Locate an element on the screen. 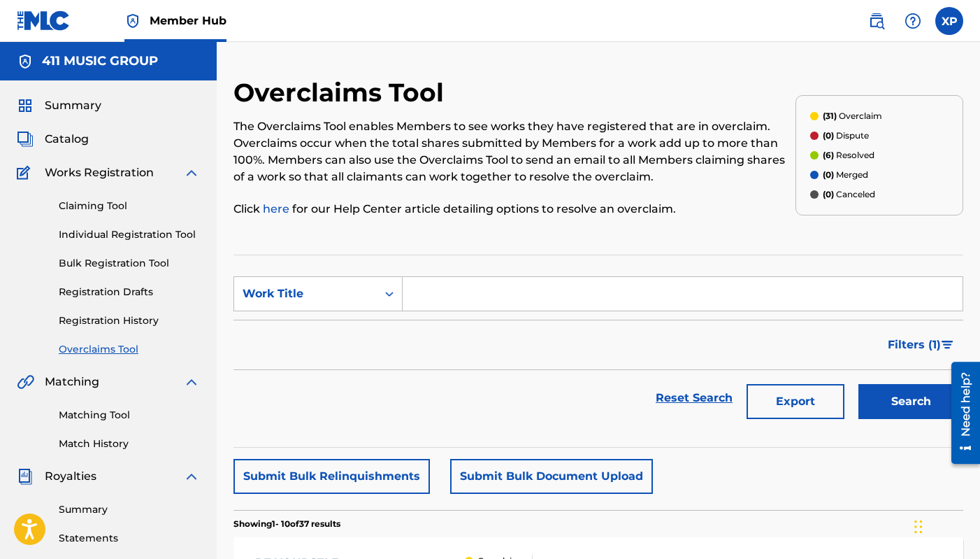 This screenshot has width=980, height=559. span: Member Hub is located at coordinates (188, 20).